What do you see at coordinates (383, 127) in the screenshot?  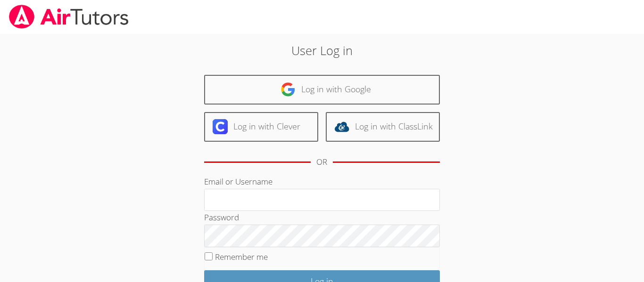 I see `a: Log in with ClassLink` at bounding box center [383, 127].